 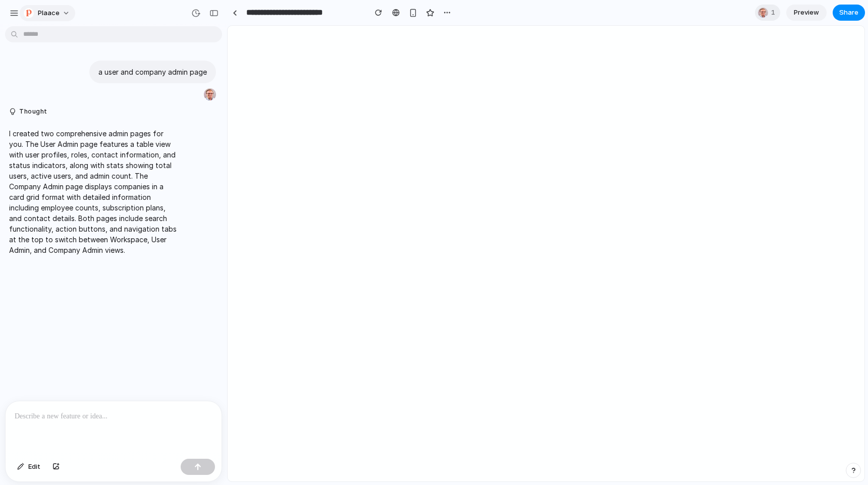 I want to click on span: Share, so click(x=849, y=12).